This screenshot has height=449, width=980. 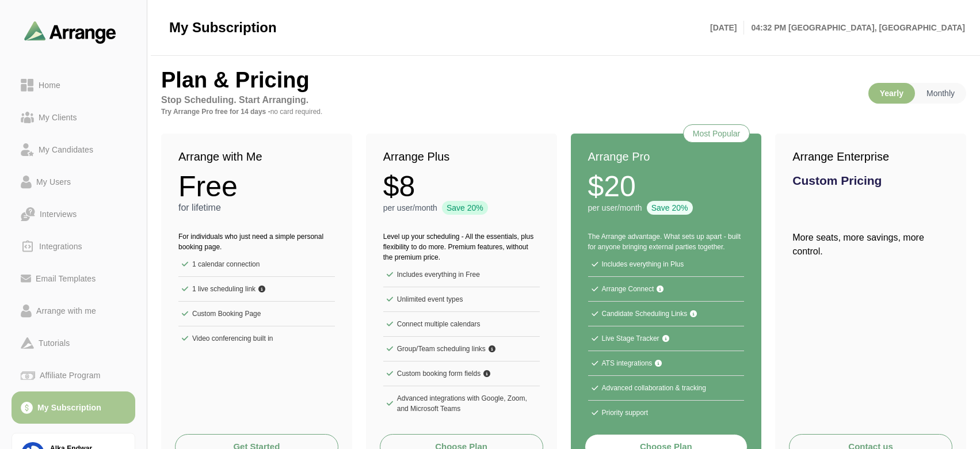 I want to click on p: Try Arrange Pro free for 14 days -, so click(x=334, y=111).